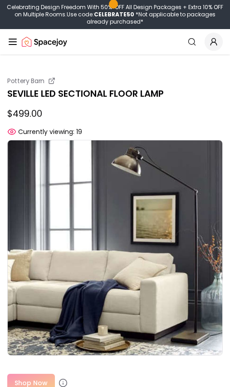 The width and height of the screenshot is (230, 387). What do you see at coordinates (46, 132) in the screenshot?
I see `span: Currently viewing:` at bounding box center [46, 132].